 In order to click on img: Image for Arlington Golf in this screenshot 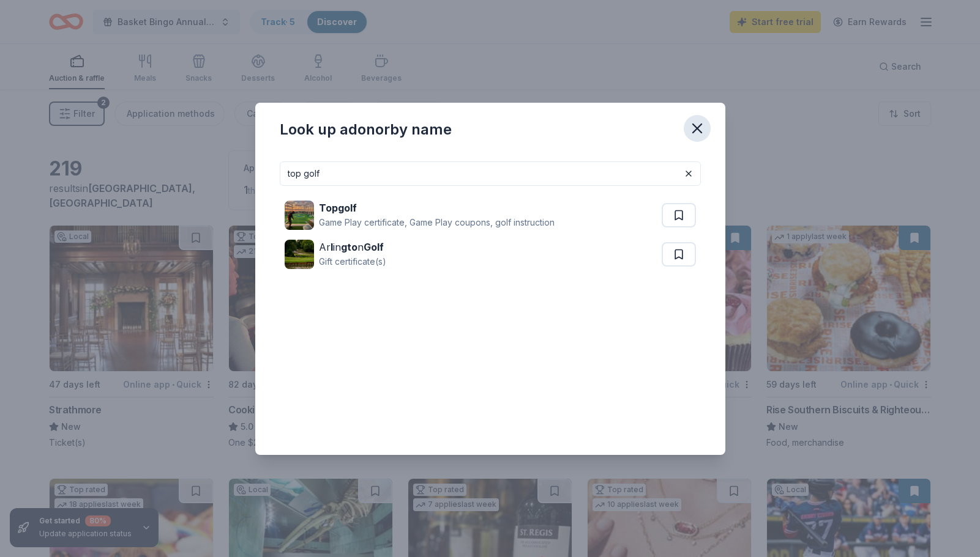, I will do `click(299, 254)`.